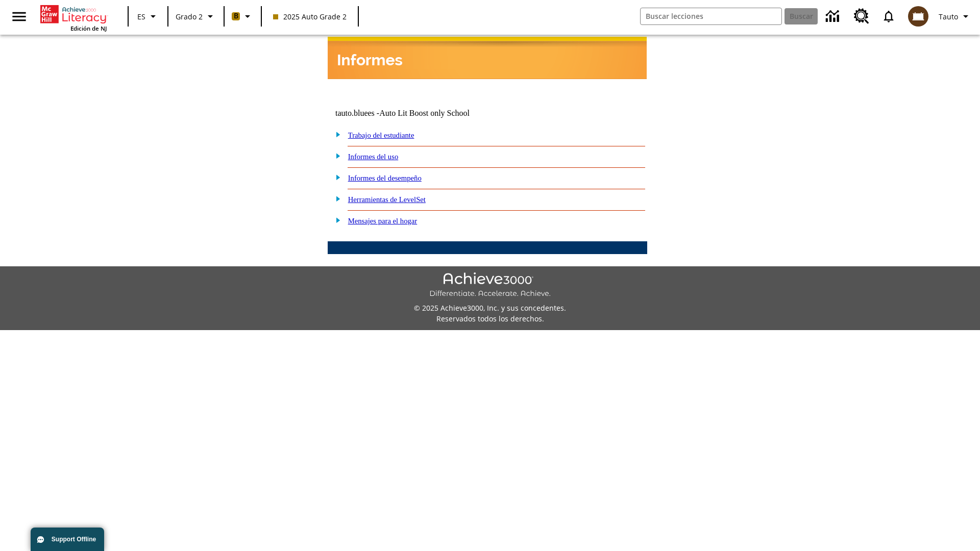 This screenshot has height=551, width=980. What do you see at coordinates (188, 16) in the screenshot?
I see `span: Grado 2` at bounding box center [188, 16].